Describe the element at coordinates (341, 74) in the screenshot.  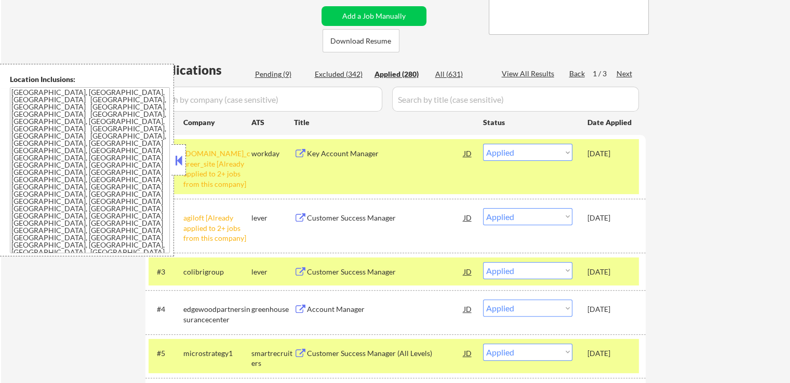
I see `div: Excluded (342)` at that location.